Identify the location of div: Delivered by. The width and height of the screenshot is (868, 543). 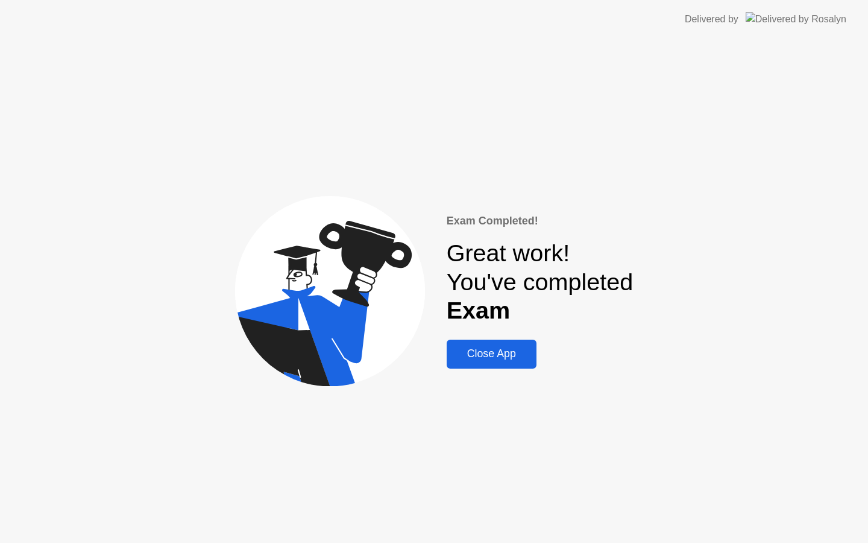
(711, 19).